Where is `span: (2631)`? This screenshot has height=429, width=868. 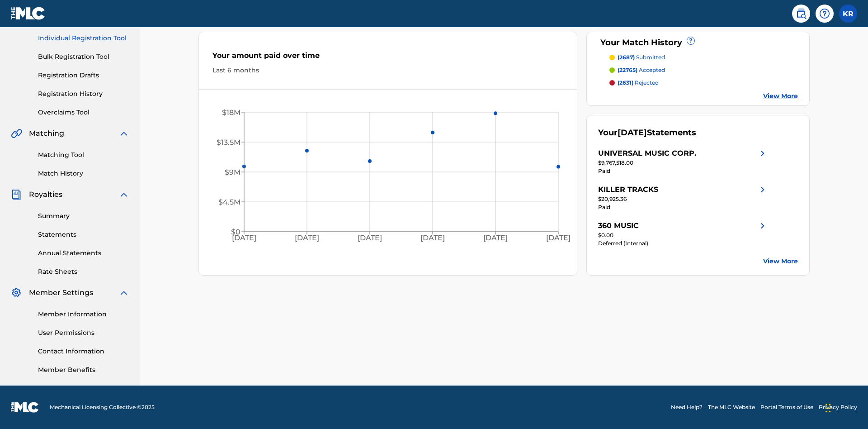 span: (2631) is located at coordinates (625, 82).